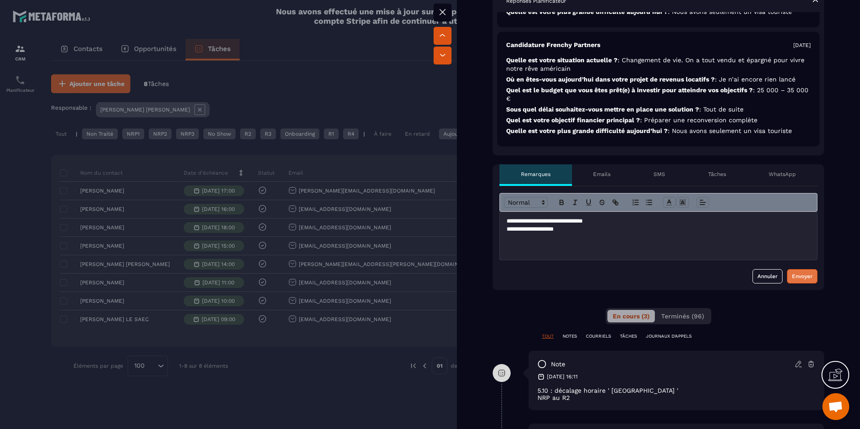 The height and width of the screenshot is (429, 860). Describe the element at coordinates (598, 336) in the screenshot. I see `p: COURRIELS` at that location.